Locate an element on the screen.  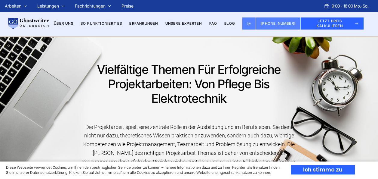
a: Leistungen is located at coordinates (48, 6).